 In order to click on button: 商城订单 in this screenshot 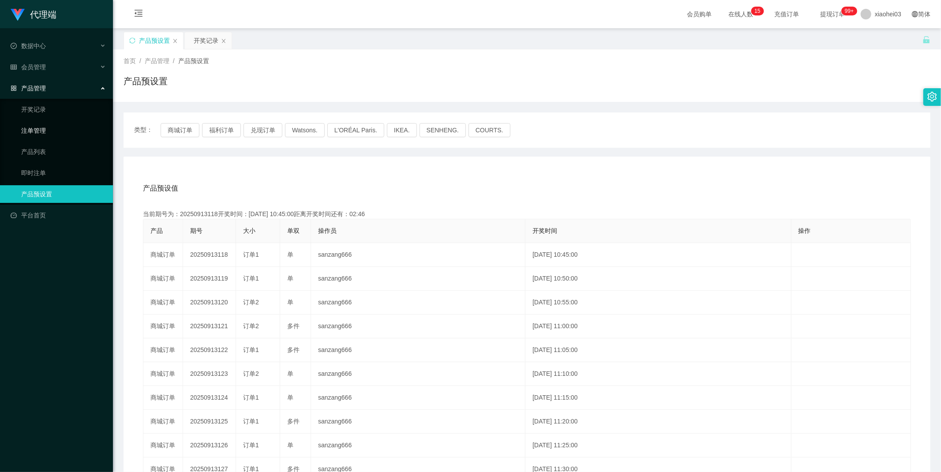, I will do `click(180, 130)`.